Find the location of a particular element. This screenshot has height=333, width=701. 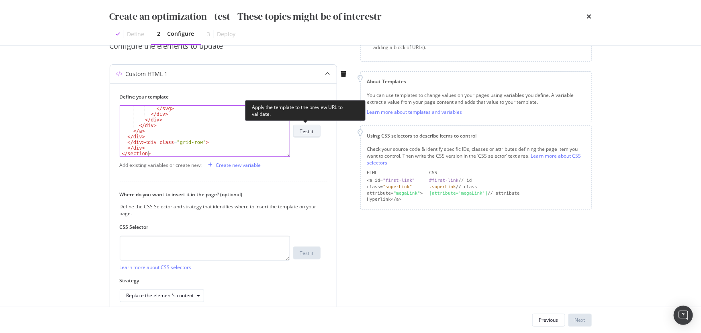

div: .superLink is located at coordinates (443, 186).